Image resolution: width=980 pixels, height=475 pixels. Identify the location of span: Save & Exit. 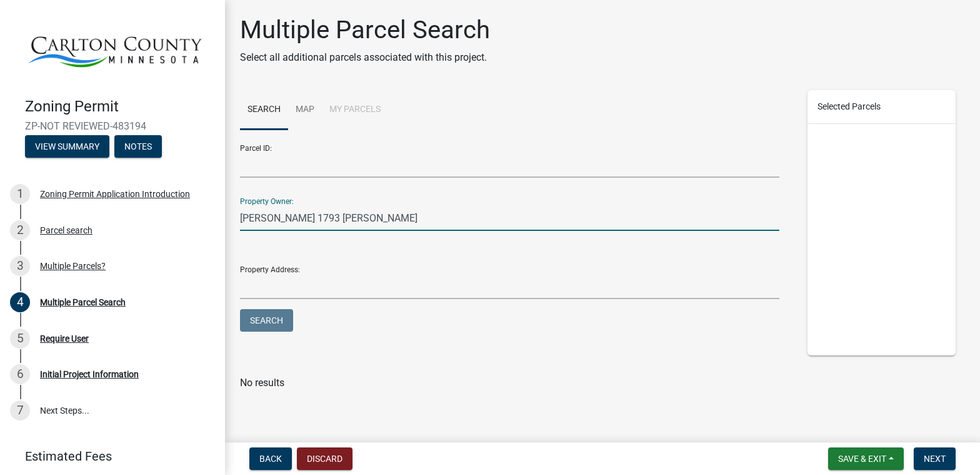
(862, 458).